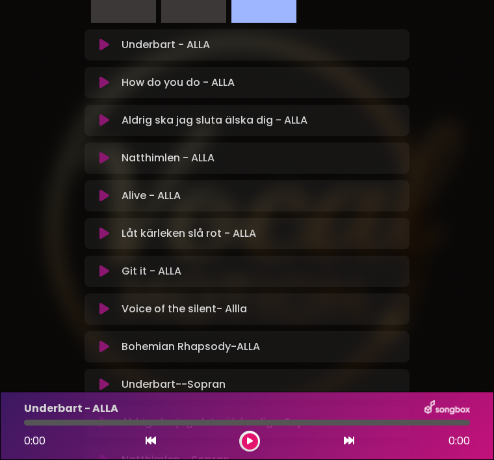 This screenshot has width=494, height=460. Describe the element at coordinates (189, 234) in the screenshot. I see `p: Låt kärleken slå rot - ALLA` at that location.